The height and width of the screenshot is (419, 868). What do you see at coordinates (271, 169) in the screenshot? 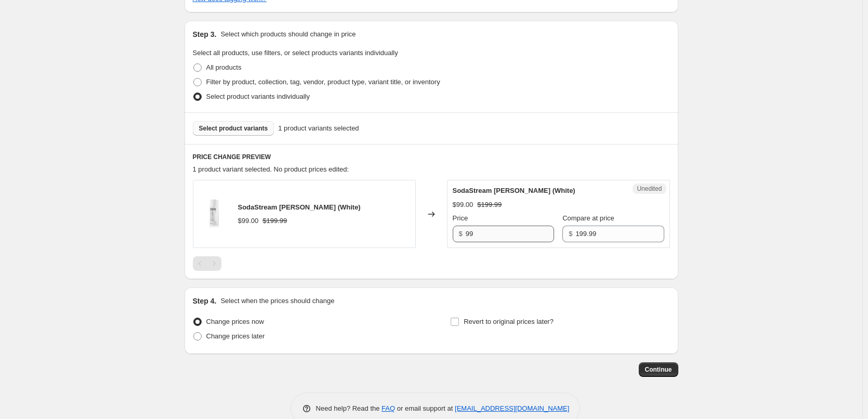
I see `span: 1 product variant selected. No product prices edited:` at bounding box center [271, 169].